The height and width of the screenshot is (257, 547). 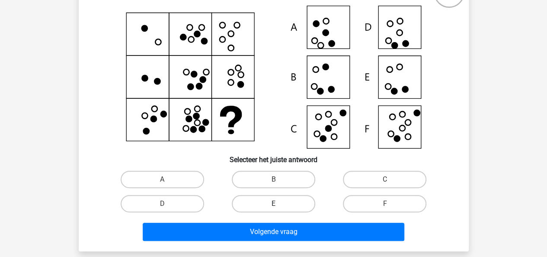 I want to click on label: C, so click(x=385, y=179).